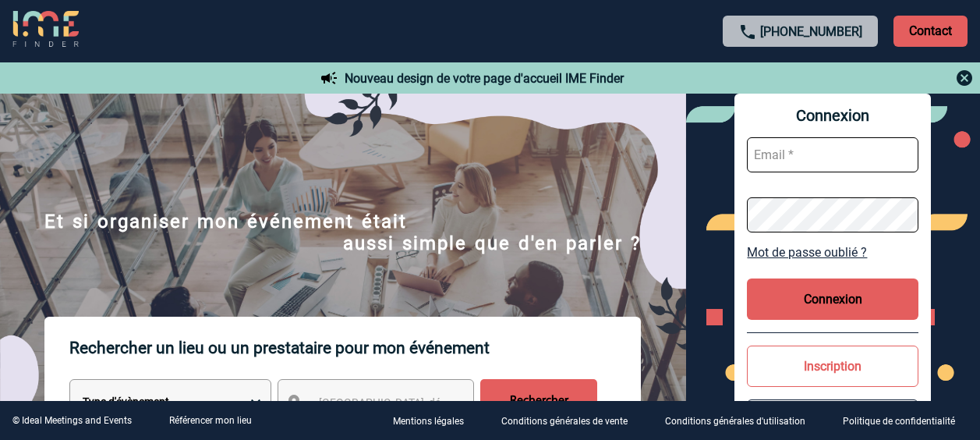 Image resolution: width=980 pixels, height=440 pixels. Describe the element at coordinates (833, 299) in the screenshot. I see `button: Connexion` at that location.